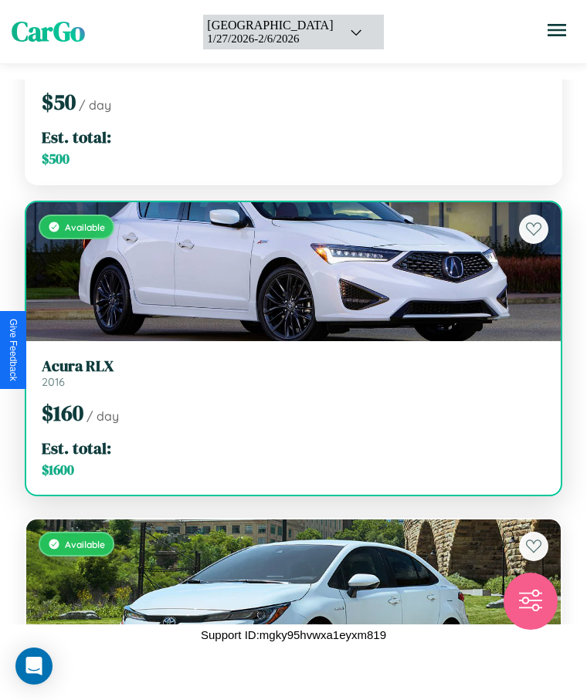  What do you see at coordinates (63, 413) in the screenshot?
I see `span: $ 160` at bounding box center [63, 413].